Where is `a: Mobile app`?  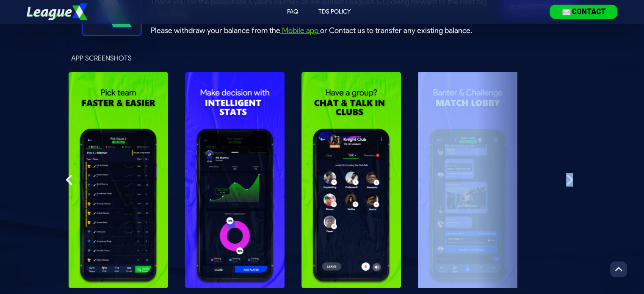 a: Mobile app is located at coordinates (300, 31).